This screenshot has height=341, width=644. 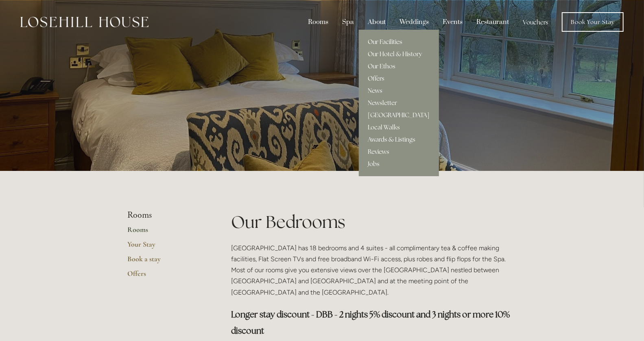 What do you see at coordinates (399, 54) in the screenshot?
I see `a: Our Hotel & History` at bounding box center [399, 54].